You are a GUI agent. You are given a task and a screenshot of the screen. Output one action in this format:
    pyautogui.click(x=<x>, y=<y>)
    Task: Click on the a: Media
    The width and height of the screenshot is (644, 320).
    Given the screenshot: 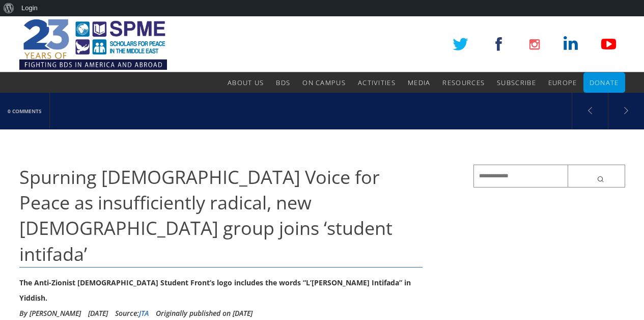 What is the action you would take?
    pyautogui.click(x=419, y=82)
    